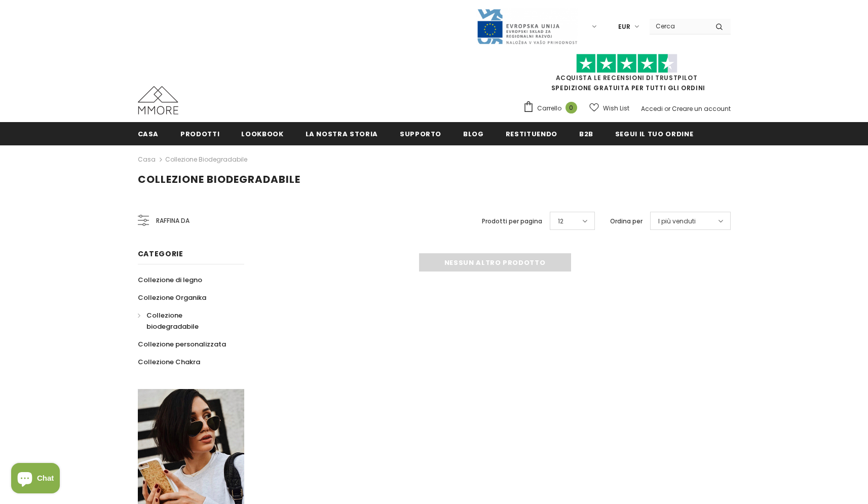 The image size is (868, 504). I want to click on span: Prodotti, so click(200, 134).